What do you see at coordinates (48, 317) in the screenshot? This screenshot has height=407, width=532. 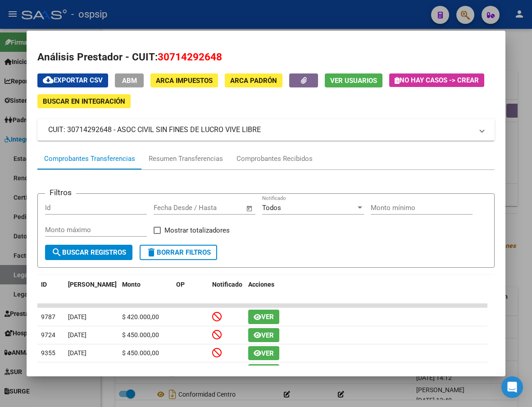 I see `span: 9787` at bounding box center [48, 317].